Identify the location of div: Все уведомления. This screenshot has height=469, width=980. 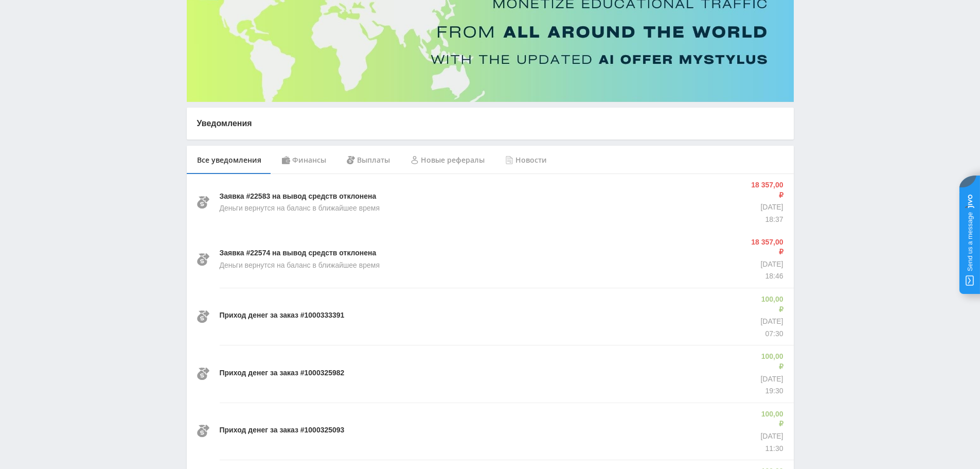
(229, 160).